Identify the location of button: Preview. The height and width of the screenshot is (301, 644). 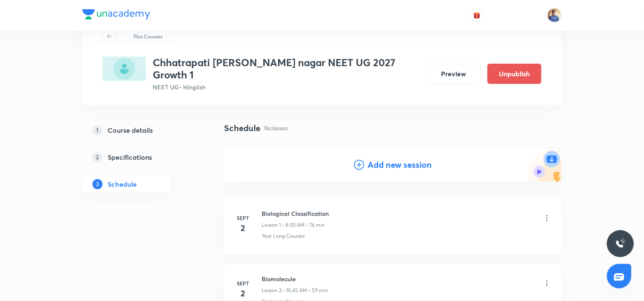
(454, 74).